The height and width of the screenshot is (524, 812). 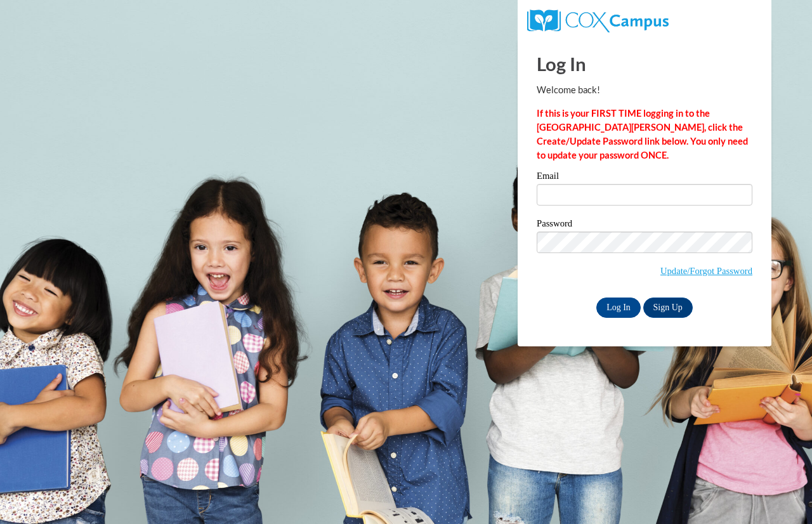 I want to click on img: COX Campus, so click(x=598, y=21).